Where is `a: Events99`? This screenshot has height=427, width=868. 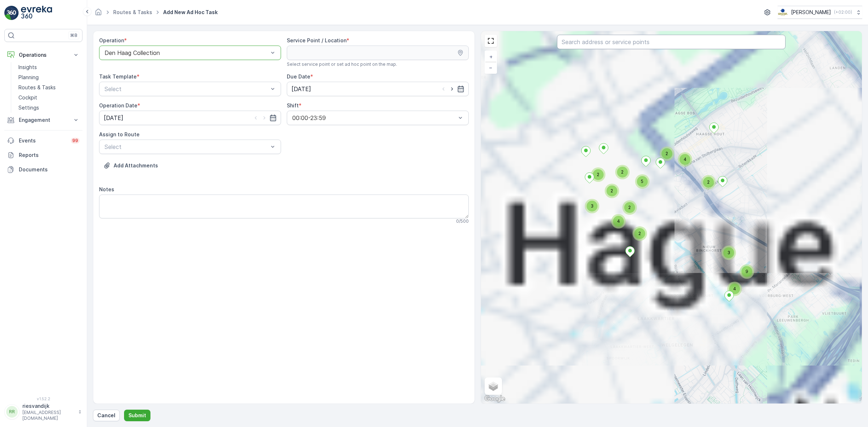
a: Events99 is located at coordinates (43, 141).